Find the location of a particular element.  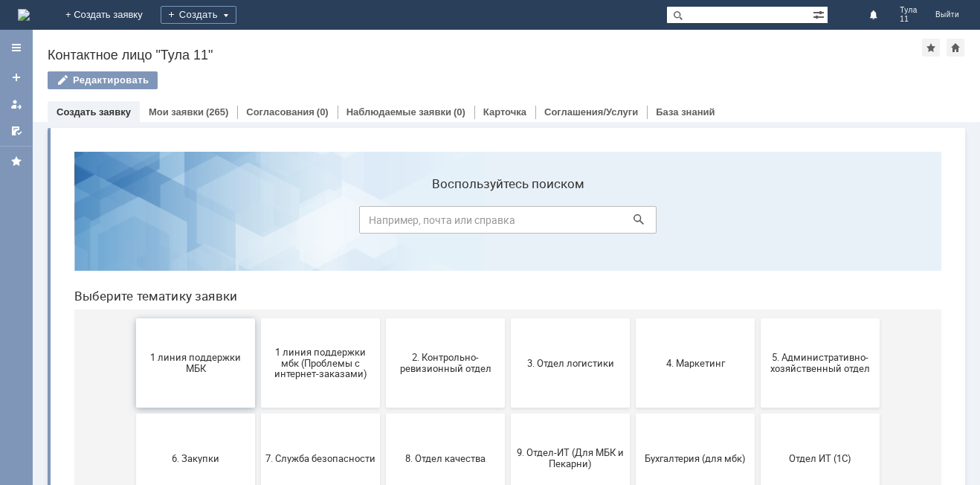

span: 6. Закупки is located at coordinates (133, 318).